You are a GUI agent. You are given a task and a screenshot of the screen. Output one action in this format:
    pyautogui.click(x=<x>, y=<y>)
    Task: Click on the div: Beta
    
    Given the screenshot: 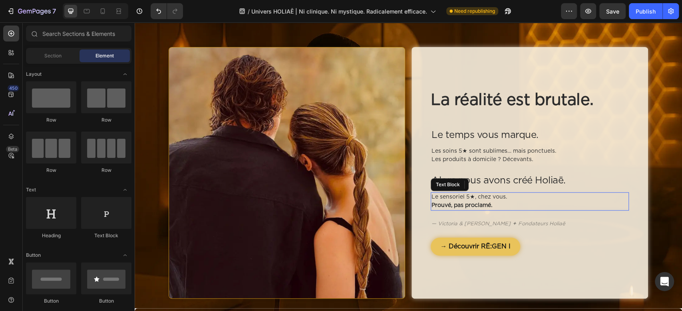 What is the action you would take?
    pyautogui.click(x=12, y=149)
    